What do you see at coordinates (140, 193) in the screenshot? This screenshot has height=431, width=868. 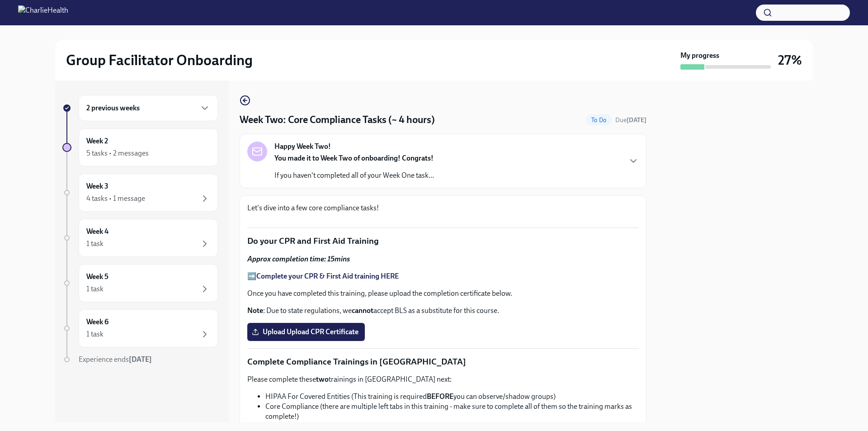 I see `a: Week 34 tasks • 1 message` at bounding box center [140, 193].